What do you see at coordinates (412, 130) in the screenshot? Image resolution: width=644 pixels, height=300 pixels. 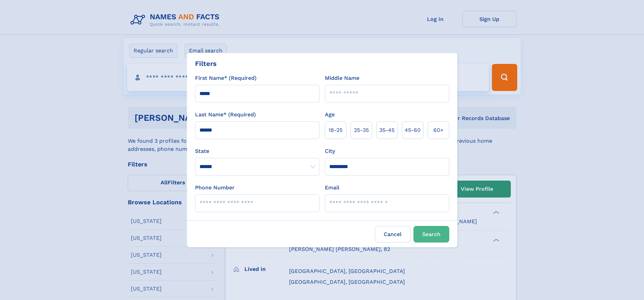 I see `span: 45‑60` at bounding box center [412, 130].